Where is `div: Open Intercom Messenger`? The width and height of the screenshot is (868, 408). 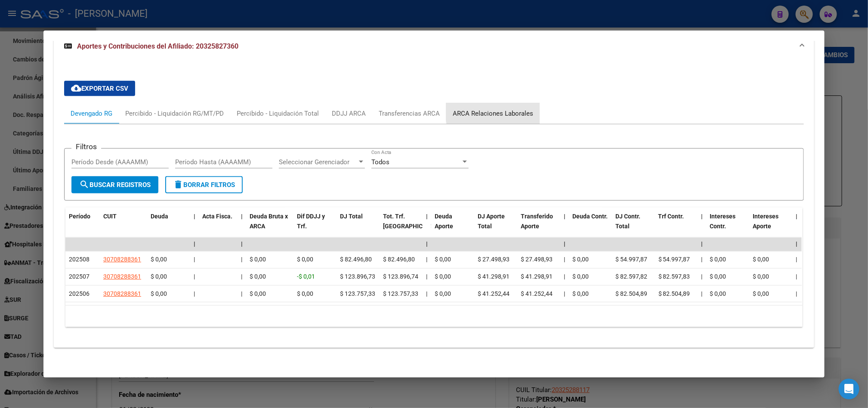
div: Open Intercom Messenger is located at coordinates (849, 389).